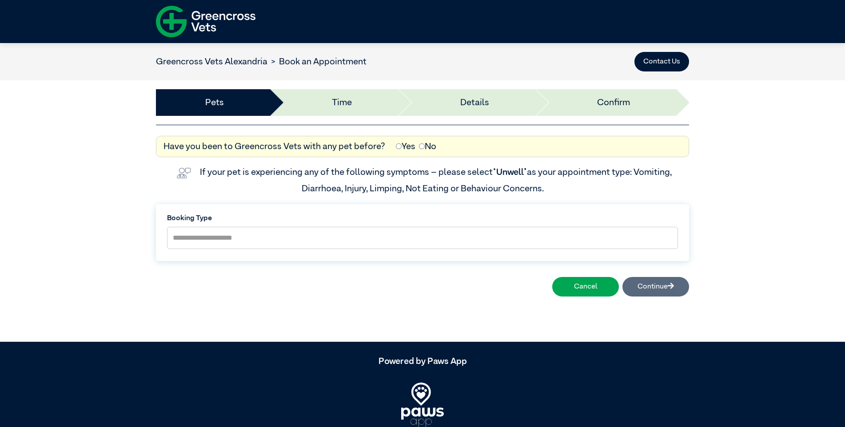 The width and height of the screenshot is (845, 427). What do you see at coordinates (661, 62) in the screenshot?
I see `button: Contact Us` at bounding box center [661, 62].